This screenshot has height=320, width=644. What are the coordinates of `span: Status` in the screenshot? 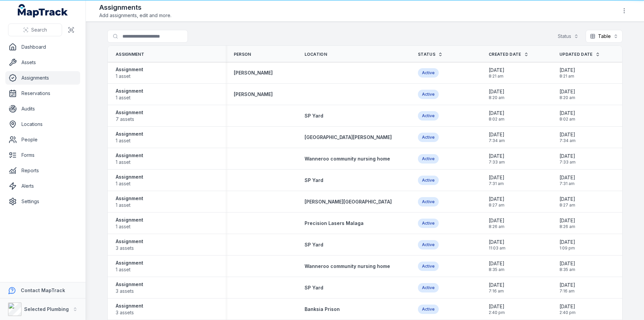 It's located at (427, 54).